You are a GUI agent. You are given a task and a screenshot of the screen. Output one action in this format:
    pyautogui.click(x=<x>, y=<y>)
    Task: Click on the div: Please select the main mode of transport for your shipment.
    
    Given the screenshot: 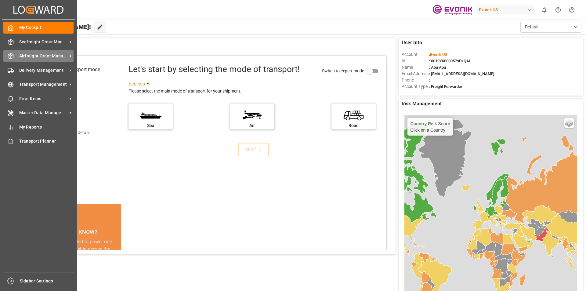 What is the action you would take?
    pyautogui.click(x=255, y=91)
    